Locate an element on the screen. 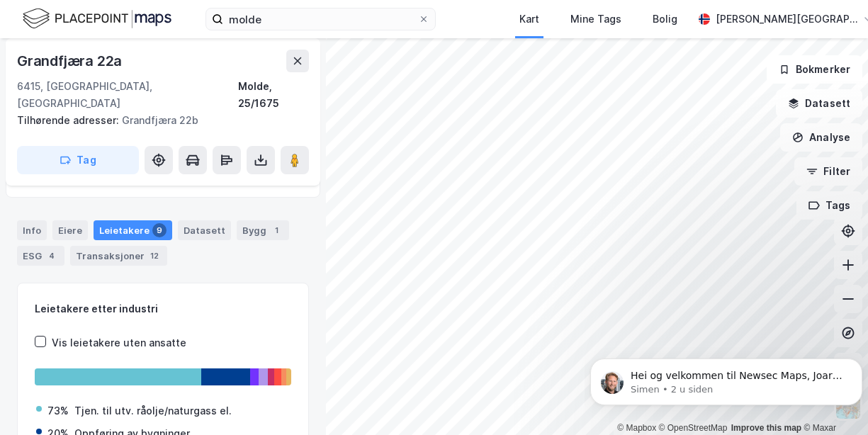  span: Tilhørende adresser: is located at coordinates (69, 120).